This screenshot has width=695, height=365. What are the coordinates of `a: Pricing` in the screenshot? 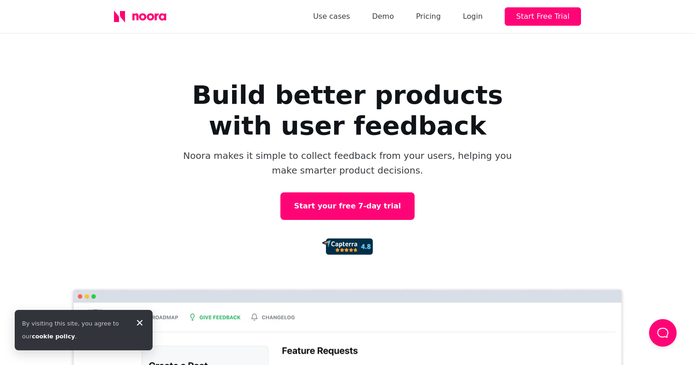 It's located at (428, 17).